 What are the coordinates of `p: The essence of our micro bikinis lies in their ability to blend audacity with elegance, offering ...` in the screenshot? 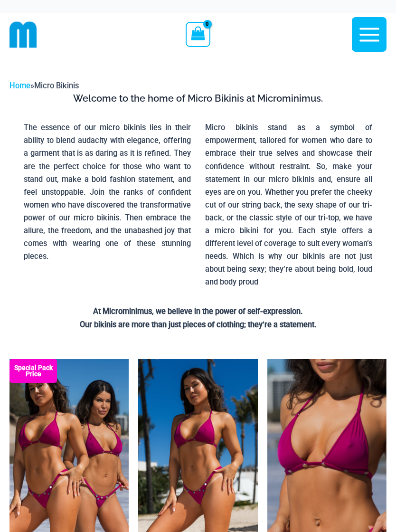 It's located at (107, 192).